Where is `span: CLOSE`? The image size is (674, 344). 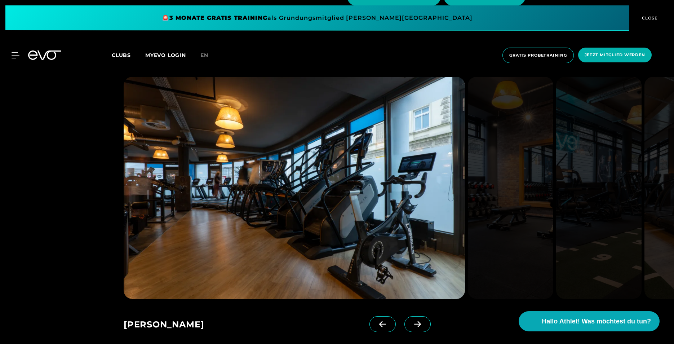 span: CLOSE is located at coordinates (649, 18).